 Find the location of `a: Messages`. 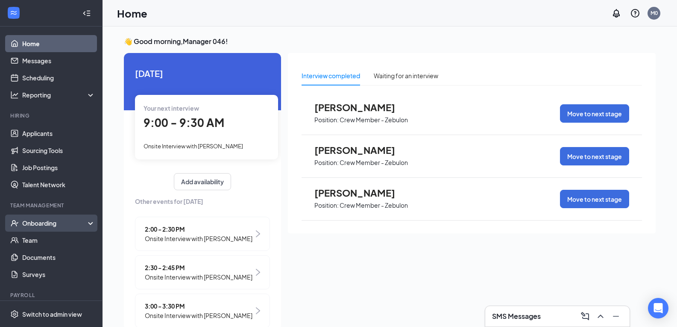

a: Messages is located at coordinates (59, 61).